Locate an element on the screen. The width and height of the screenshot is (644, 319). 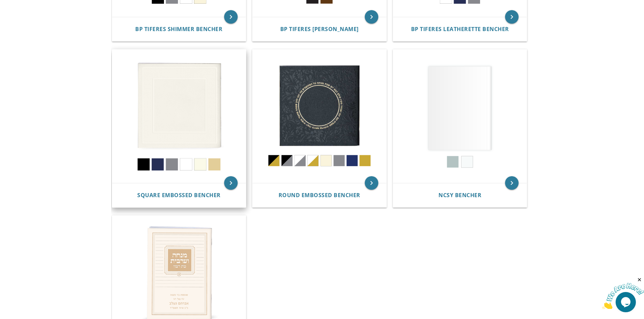
span: BP Tiferes Leatherette Bencher is located at coordinates (460, 29).